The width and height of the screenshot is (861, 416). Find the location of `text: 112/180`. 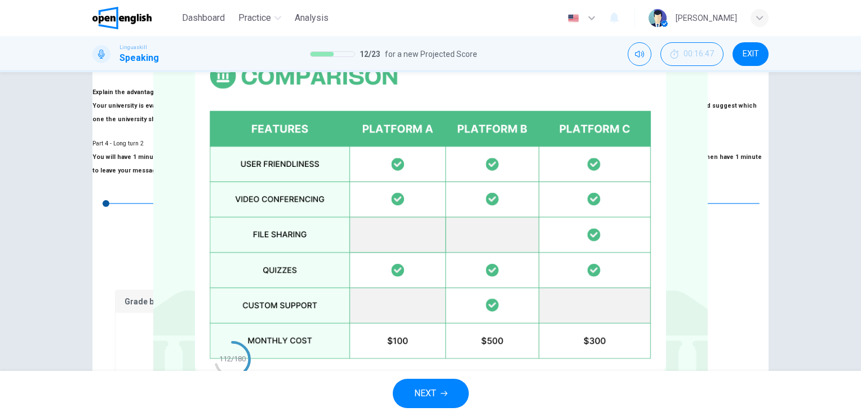

text: 112/180 is located at coordinates (232, 358).